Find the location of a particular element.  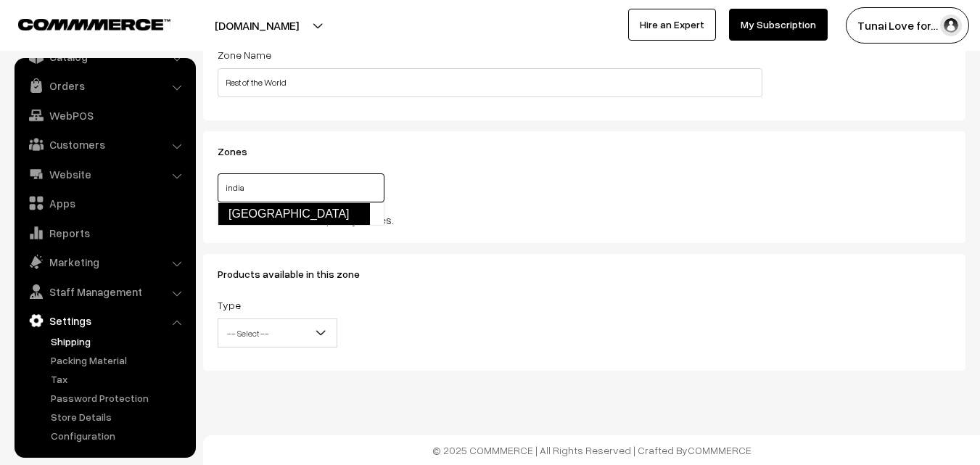

a: Staff Management is located at coordinates (104, 291).